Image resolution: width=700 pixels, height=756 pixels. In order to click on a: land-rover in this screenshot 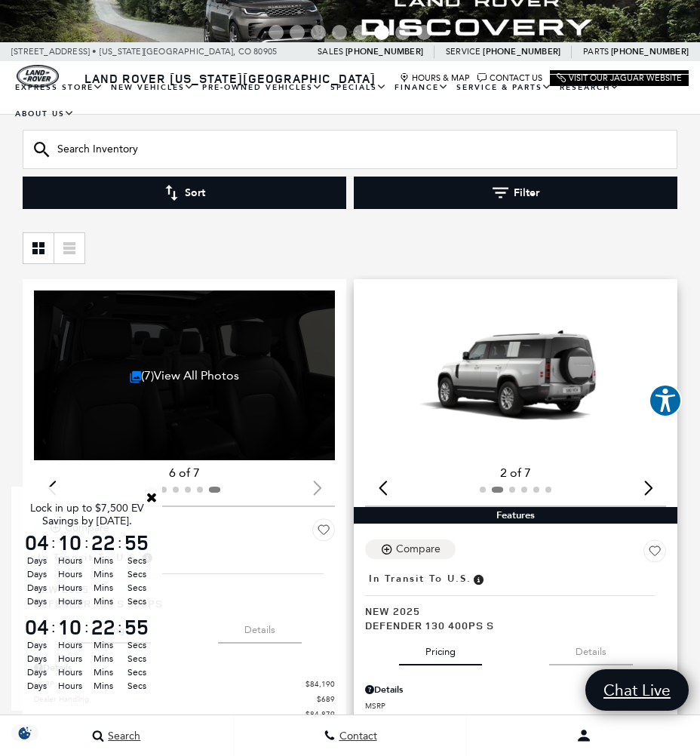, I will do `click(38, 76)`.